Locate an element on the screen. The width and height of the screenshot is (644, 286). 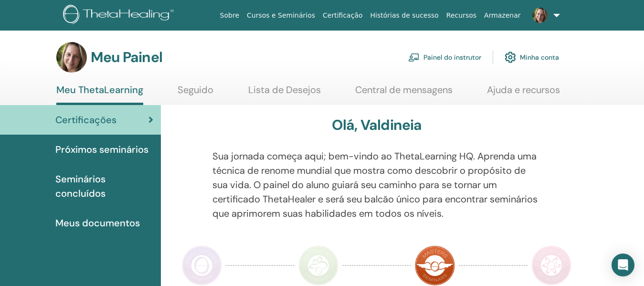
img: chalkboard-teacher.svg is located at coordinates (414, 57).